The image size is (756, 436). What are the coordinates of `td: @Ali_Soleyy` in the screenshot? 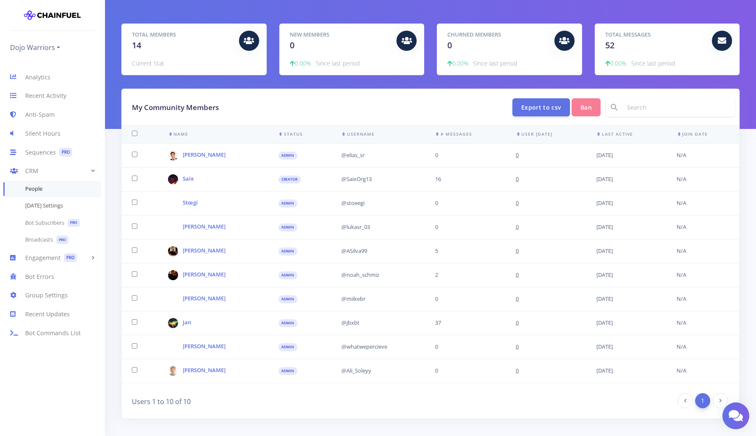 It's located at (378, 370).